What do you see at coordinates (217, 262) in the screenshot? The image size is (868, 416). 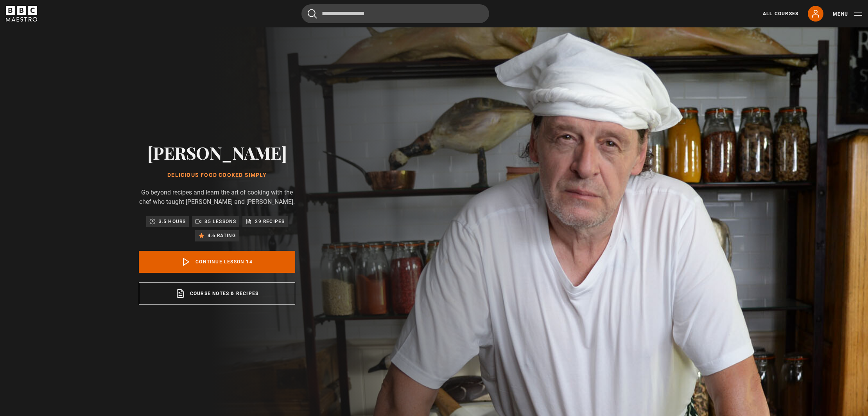 I see `a: Continue lesson 14` at bounding box center [217, 262].